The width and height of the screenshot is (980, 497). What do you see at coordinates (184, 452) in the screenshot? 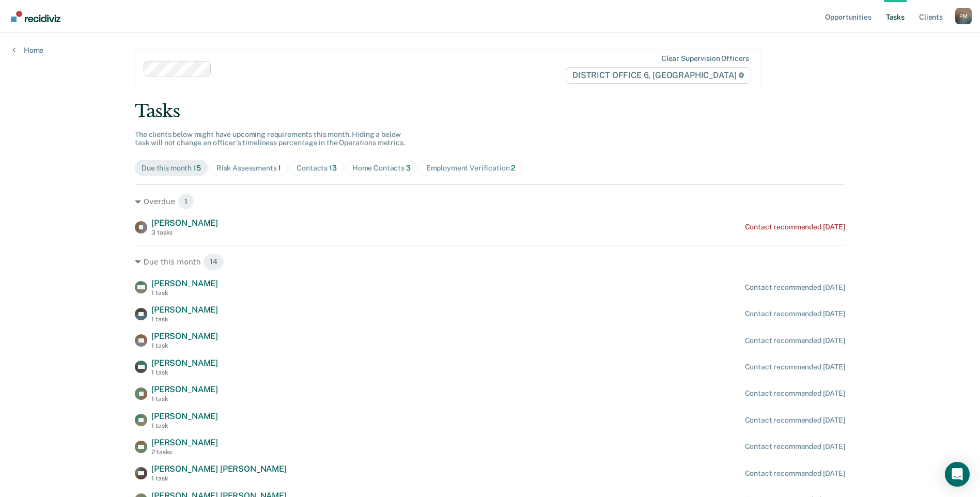
I see `div: 2 tasks` at bounding box center [184, 452].